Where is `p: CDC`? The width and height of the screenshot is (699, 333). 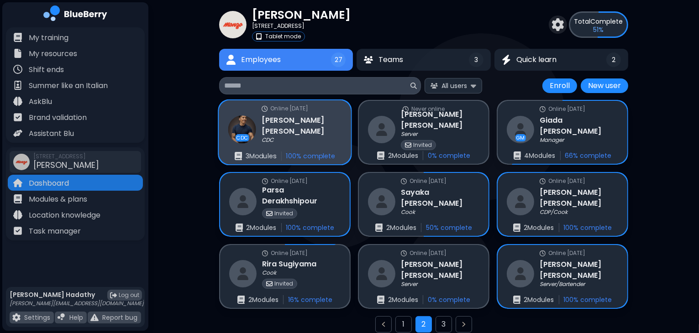 p: CDC is located at coordinates (267, 140).